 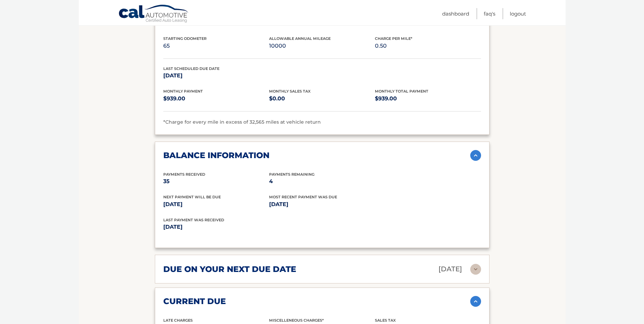 I want to click on span: *Charge for every mile in excess of 32,565 miles at vehicle return, so click(x=242, y=122).